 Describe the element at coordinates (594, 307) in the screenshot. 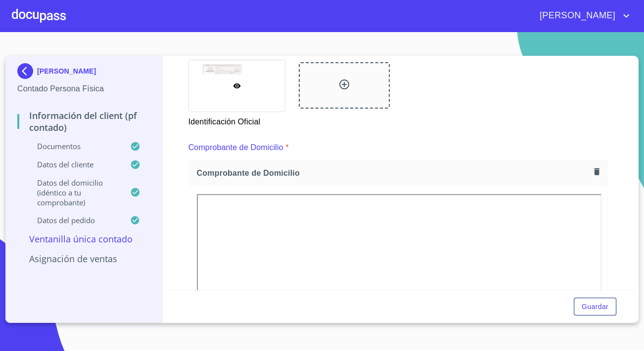

I see `button: Guardar` at that location.